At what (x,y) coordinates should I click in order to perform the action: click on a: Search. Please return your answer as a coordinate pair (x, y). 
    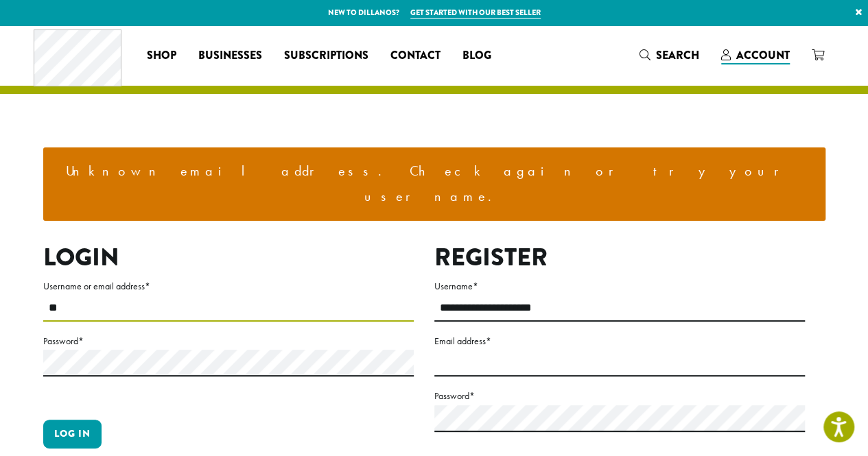
    Looking at the image, I should click on (669, 55).